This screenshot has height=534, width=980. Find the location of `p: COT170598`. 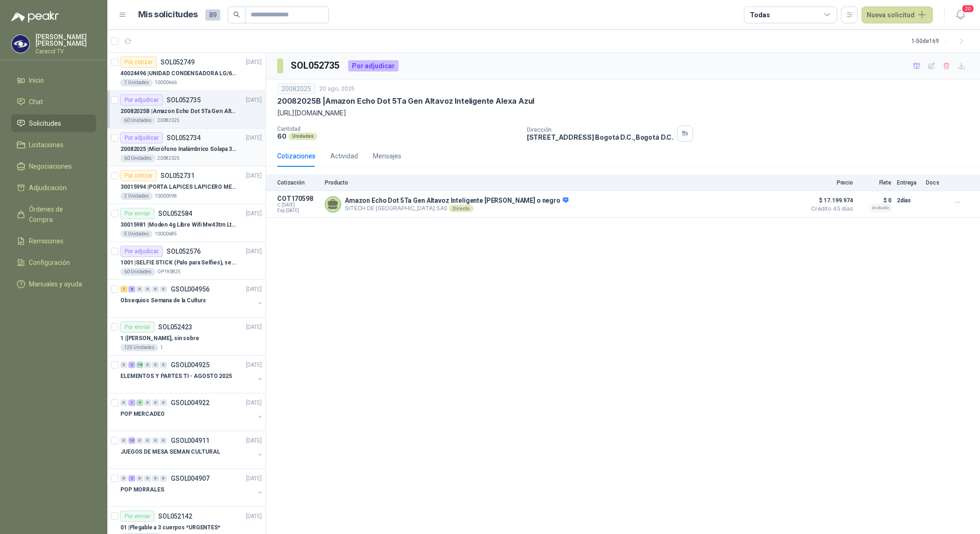

p: COT170598 is located at coordinates (299, 199).